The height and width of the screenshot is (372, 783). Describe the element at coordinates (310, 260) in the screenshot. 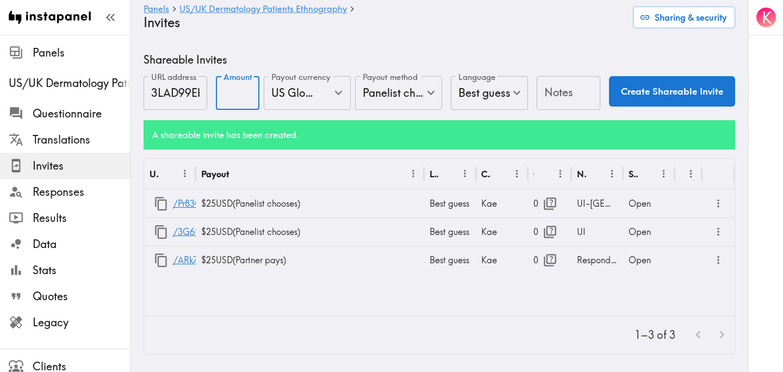

I see `div: $25 USD ( Partner pays )` at that location.